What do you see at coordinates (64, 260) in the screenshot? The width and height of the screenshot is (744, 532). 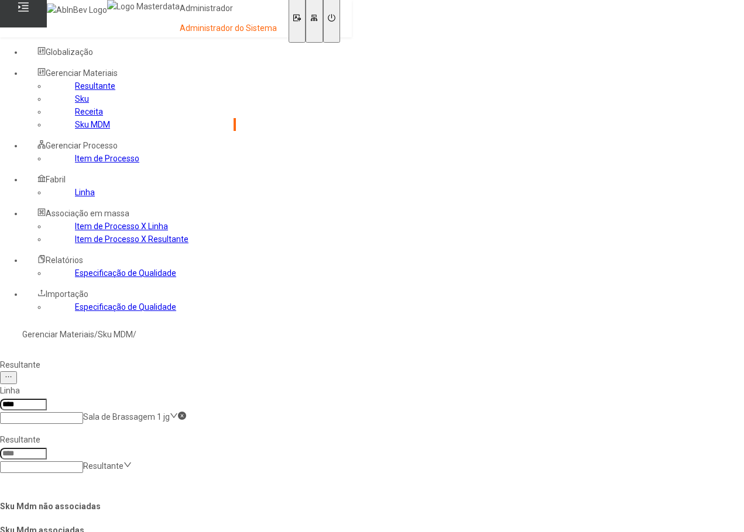 I see `span: Relatórios` at bounding box center [64, 260].